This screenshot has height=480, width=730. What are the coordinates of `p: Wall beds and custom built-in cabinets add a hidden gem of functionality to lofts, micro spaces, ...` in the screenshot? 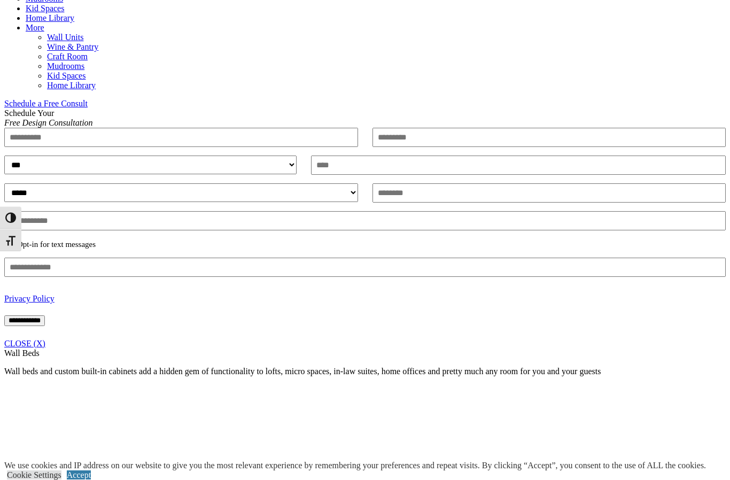 It's located at (365, 371).